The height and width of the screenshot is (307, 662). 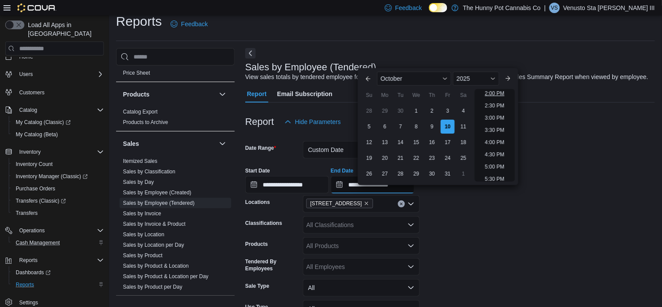 What do you see at coordinates (30, 152) in the screenshot?
I see `button: Inventory` at bounding box center [30, 152].